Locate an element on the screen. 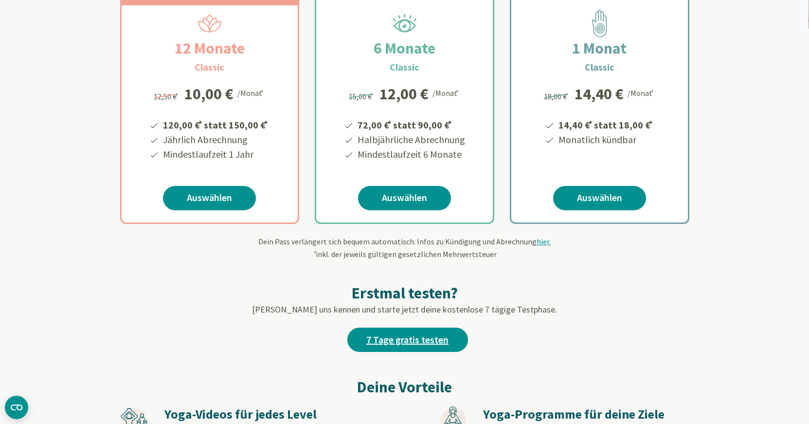 This screenshot has height=424, width=809. h2: 12 Monate is located at coordinates (210, 48).